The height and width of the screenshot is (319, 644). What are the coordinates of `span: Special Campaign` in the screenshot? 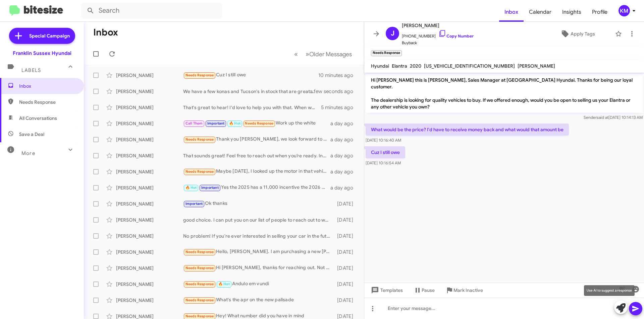 It's located at (49, 36).